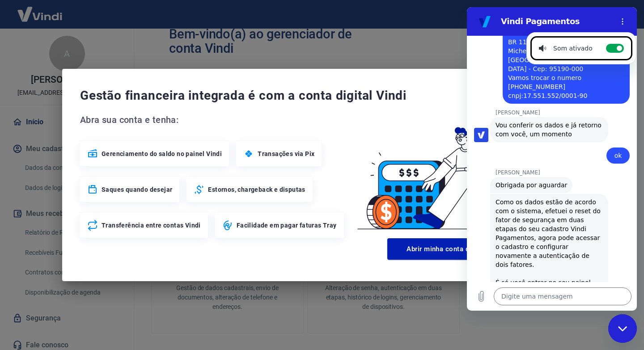  I want to click on span: Transações via Pix, so click(286, 154).